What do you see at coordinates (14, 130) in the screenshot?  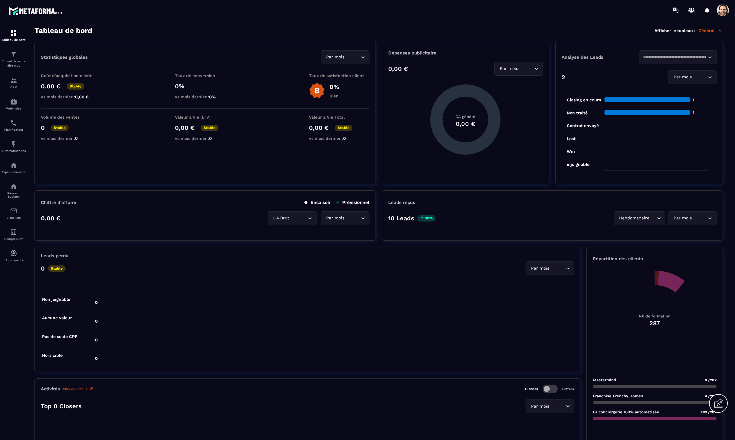 I see `p: Planificateur` at bounding box center [14, 130].